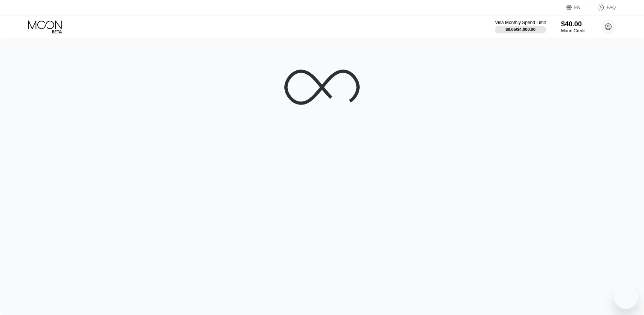  Describe the element at coordinates (573, 31) in the screenshot. I see `div: Moon Credit` at that location.